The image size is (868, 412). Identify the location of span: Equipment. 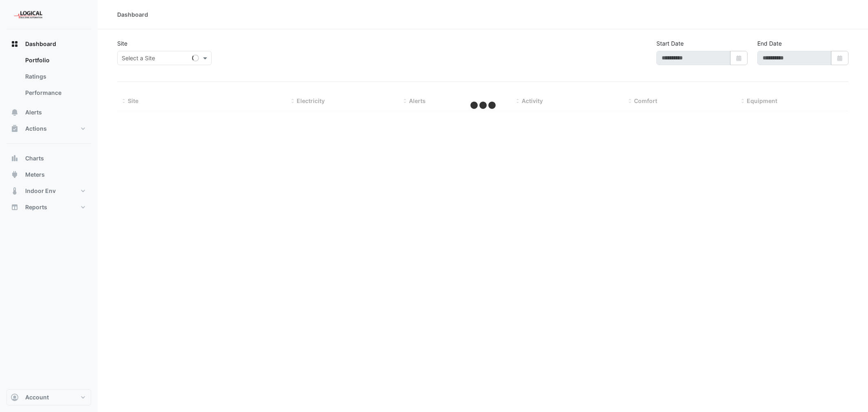
(762, 101).